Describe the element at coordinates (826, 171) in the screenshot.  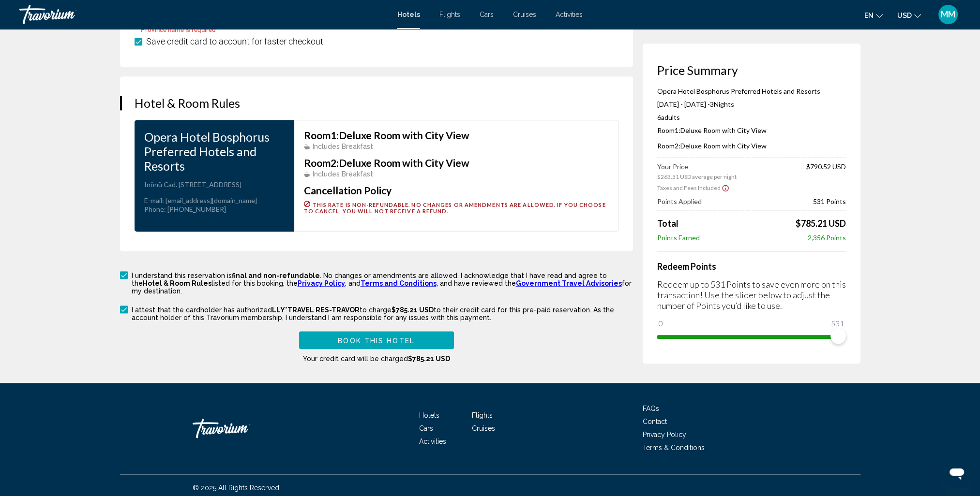
I see `span: $790.52 USD` at that location.